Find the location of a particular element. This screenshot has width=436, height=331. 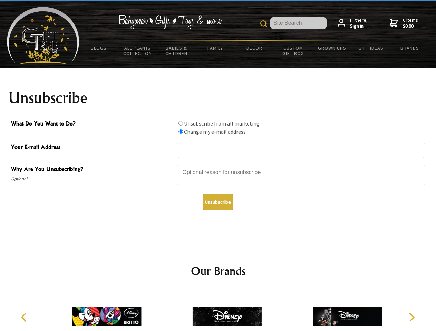

label: Change my e-mail address is located at coordinates (215, 132).